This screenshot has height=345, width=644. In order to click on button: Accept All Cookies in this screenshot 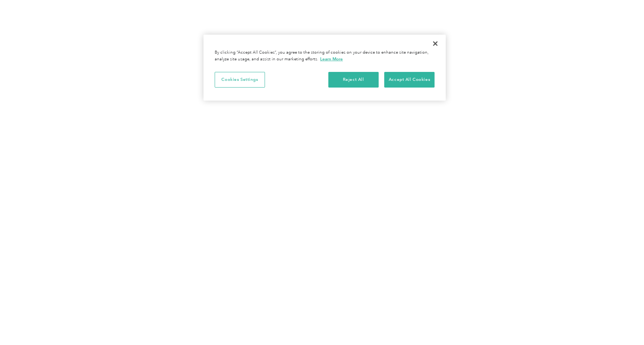, I will do `click(409, 80)`.